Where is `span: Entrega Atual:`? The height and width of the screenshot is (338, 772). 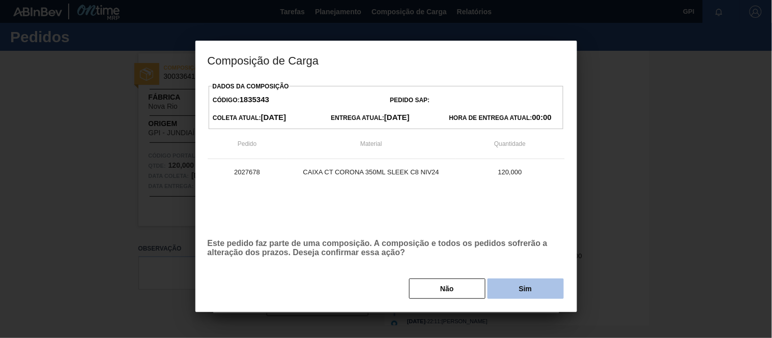 span: Entrega Atual: is located at coordinates (370, 118).